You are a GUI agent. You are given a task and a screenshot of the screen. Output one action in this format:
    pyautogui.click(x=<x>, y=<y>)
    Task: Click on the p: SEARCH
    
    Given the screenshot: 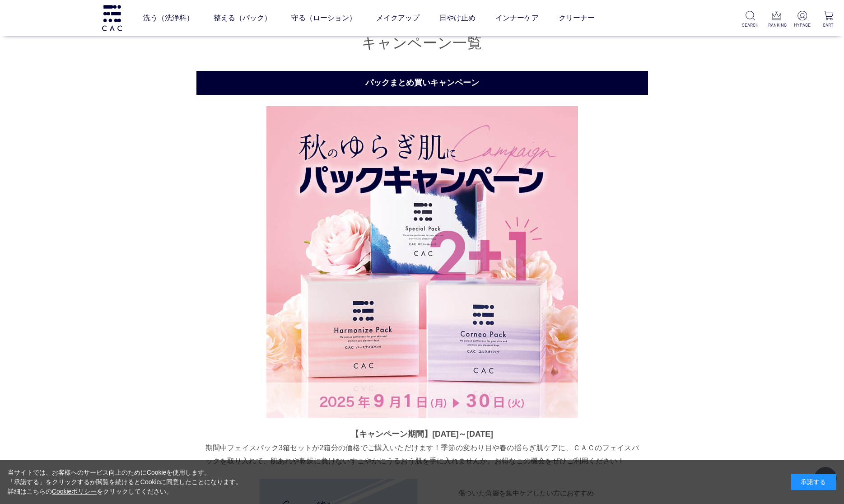 What is the action you would take?
    pyautogui.click(x=750, y=25)
    